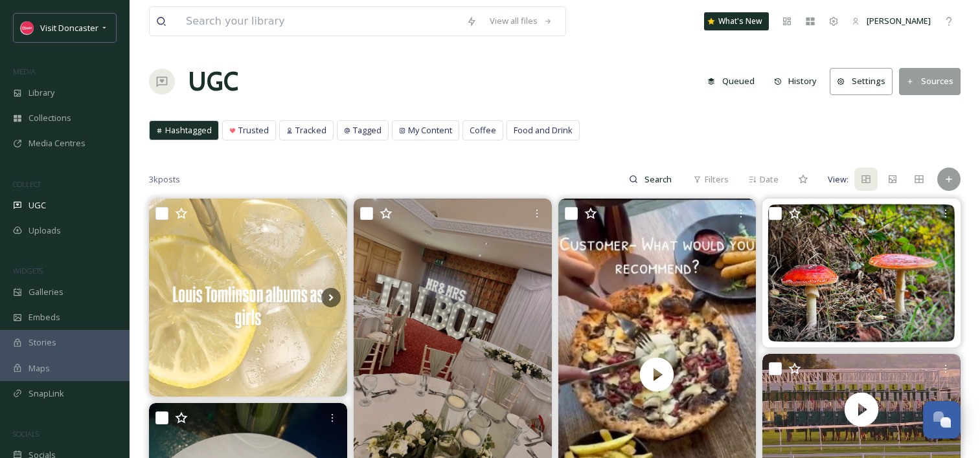  Describe the element at coordinates (864, 81) in the screenshot. I see `a: Settings` at that location.